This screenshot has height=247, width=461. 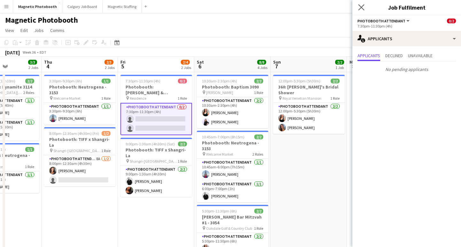 What do you see at coordinates (368, 56) in the screenshot?
I see `span: Applicants` at bounding box center [368, 56].